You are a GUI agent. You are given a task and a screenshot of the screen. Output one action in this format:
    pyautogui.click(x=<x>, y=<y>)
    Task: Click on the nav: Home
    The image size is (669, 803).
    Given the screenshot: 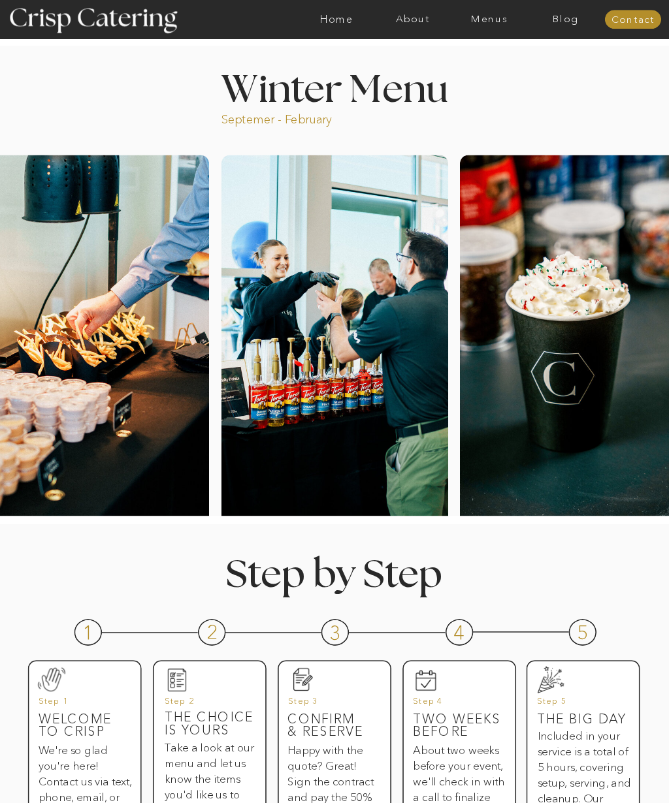 What is the action you would take?
    pyautogui.click(x=336, y=19)
    